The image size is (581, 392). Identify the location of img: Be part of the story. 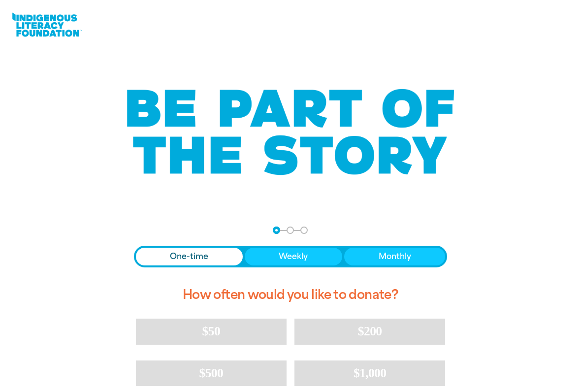
(290, 132).